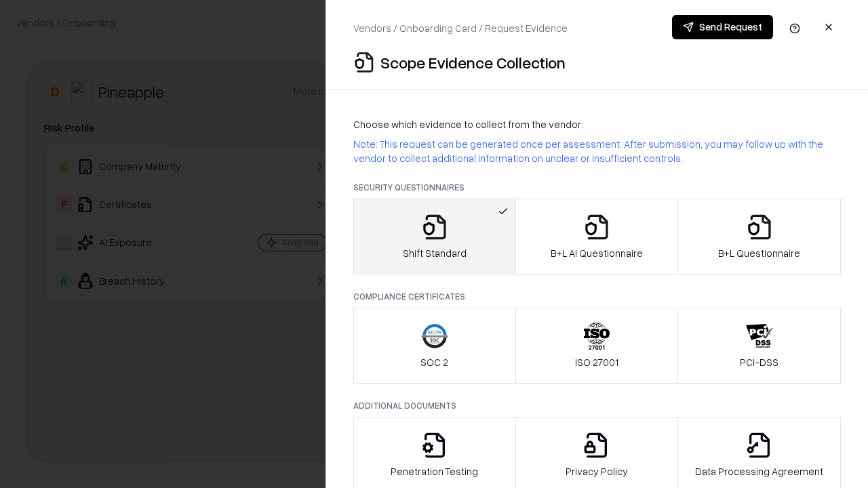  What do you see at coordinates (596, 471) in the screenshot?
I see `p: Privacy Policy` at bounding box center [596, 471].